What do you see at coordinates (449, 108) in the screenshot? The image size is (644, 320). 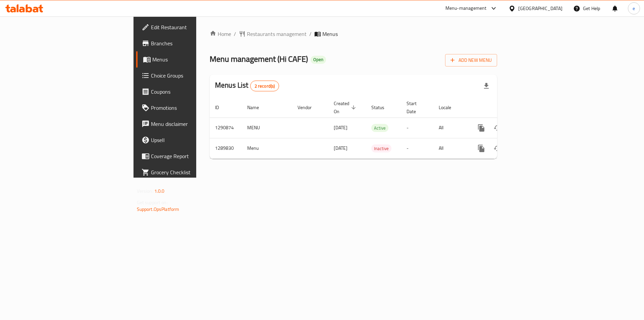 I see `span: Locale` at bounding box center [449, 108].